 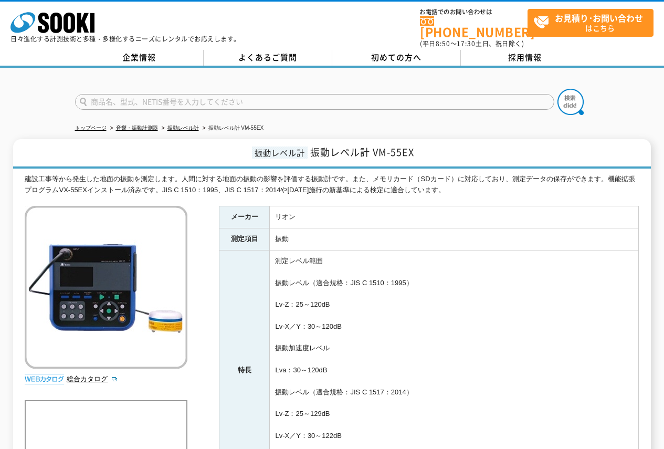 What do you see at coordinates (137, 128) in the screenshot?
I see `a: 音響・振動計測器` at bounding box center [137, 128].